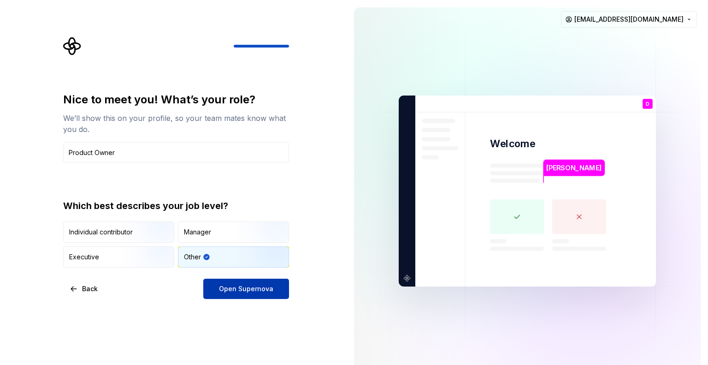  What do you see at coordinates (648, 104) in the screenshot?
I see `p: D` at bounding box center [648, 104].